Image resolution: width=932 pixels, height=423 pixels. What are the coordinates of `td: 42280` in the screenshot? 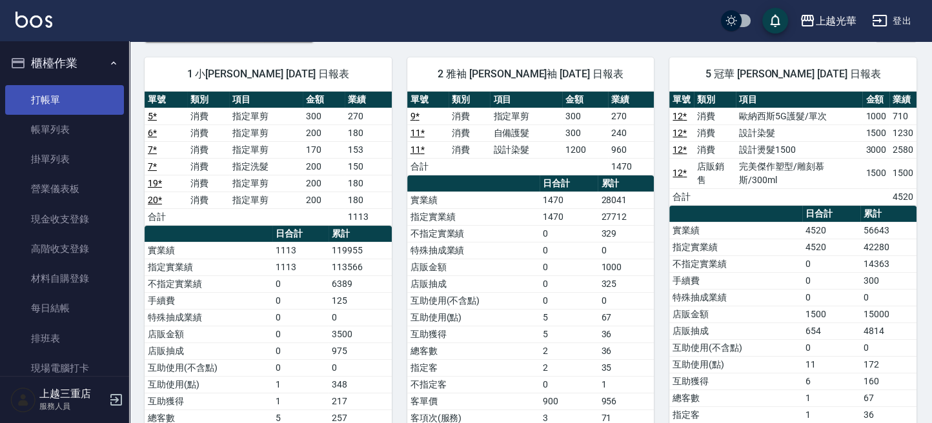 It's located at (888, 247).